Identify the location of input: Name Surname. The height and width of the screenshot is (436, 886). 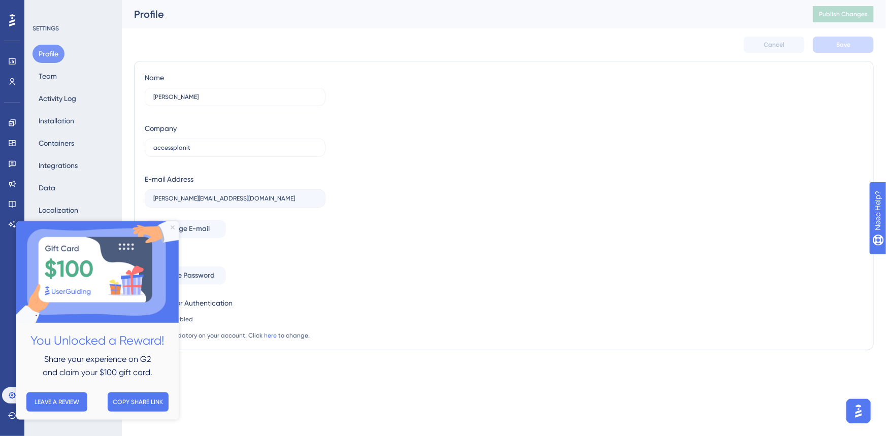
(235, 97).